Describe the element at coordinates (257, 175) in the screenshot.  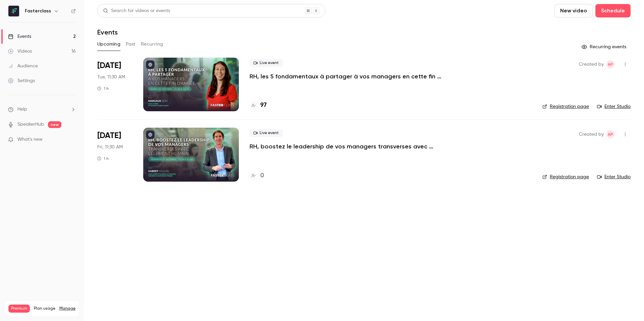
I see `a: 0` at that location.